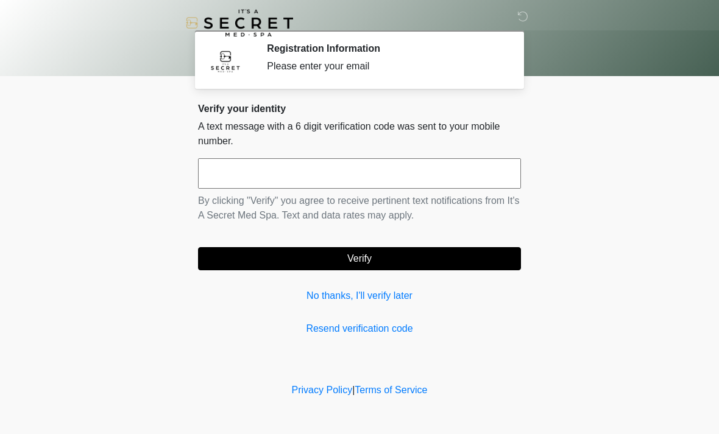 This screenshot has width=719, height=434. What do you see at coordinates (384, 48) in the screenshot?
I see `h2: Registration Information` at bounding box center [384, 48].